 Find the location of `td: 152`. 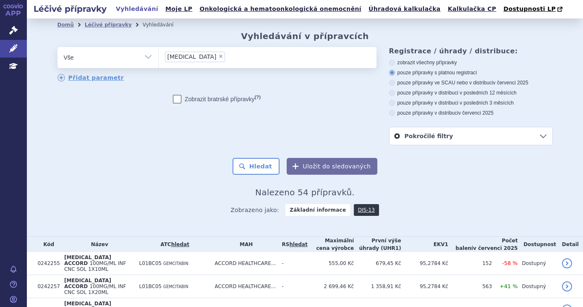

td: 152 is located at coordinates (470, 263).